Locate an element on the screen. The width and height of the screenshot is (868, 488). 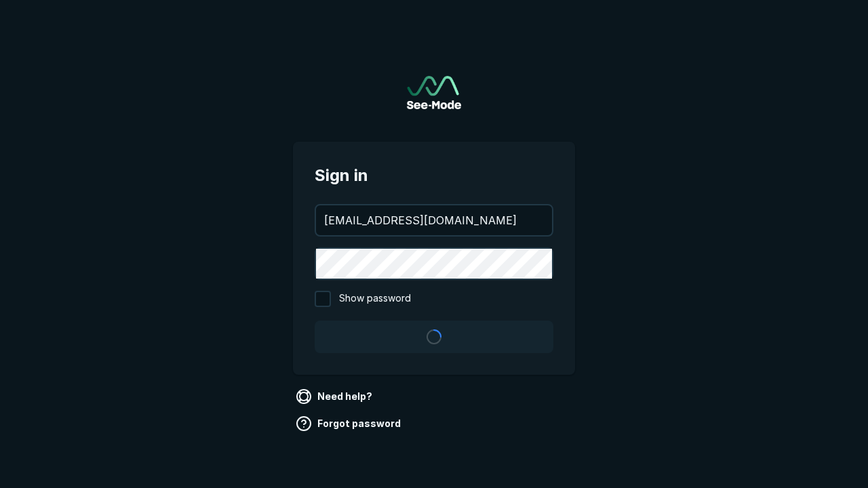
img: See-Mode Logo is located at coordinates (434, 92).